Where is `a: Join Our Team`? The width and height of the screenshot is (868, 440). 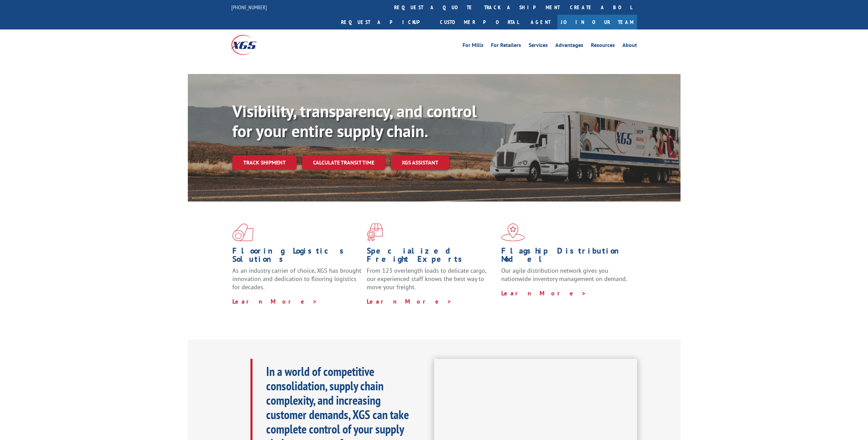 a: Join Our Team is located at coordinates (597, 22).